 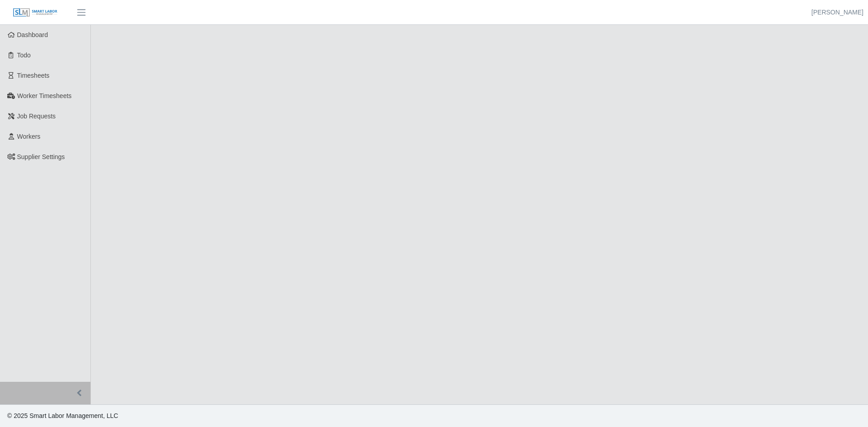 I want to click on img: SLM Logo, so click(x=35, y=12).